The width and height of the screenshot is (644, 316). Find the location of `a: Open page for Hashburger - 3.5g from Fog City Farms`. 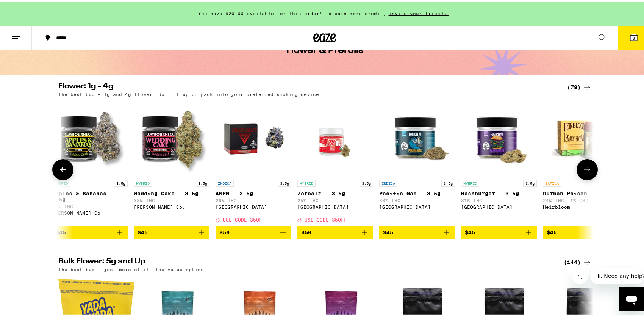

a: Open page for Hashburger - 3.5g from Fog City Farms is located at coordinates (499, 162).